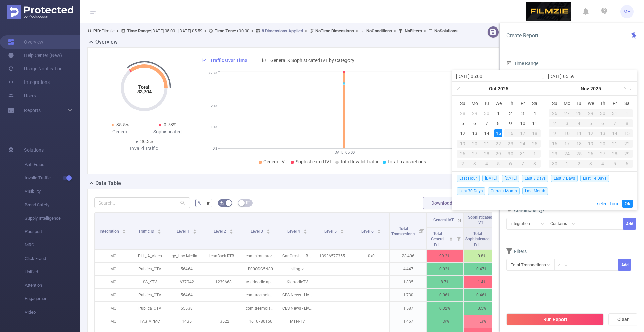 Image resolution: width=644 pixels, height=332 pixels. Describe the element at coordinates (480, 220) in the screenshot. I see `span: Sophisticated IVT` at that location.